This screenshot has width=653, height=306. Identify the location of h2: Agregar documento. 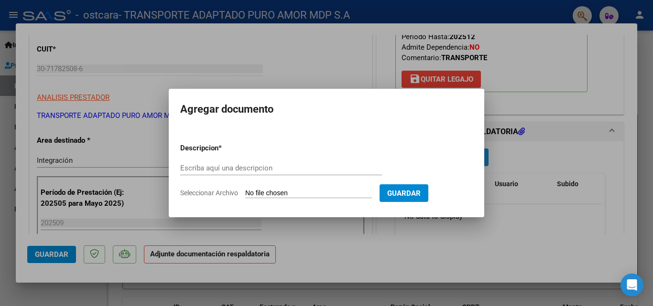
(327, 109).